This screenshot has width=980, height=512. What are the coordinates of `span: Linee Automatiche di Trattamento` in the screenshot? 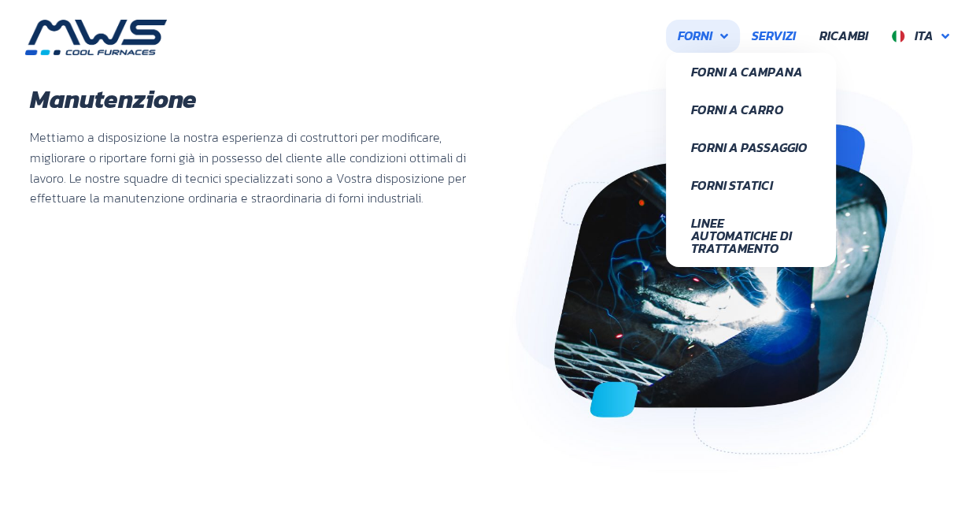 It's located at (751, 236).